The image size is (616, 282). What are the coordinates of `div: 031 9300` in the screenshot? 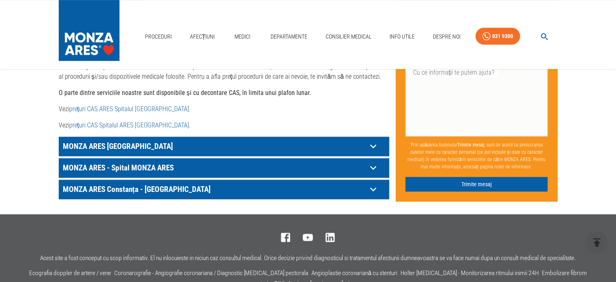 It's located at (503, 36).